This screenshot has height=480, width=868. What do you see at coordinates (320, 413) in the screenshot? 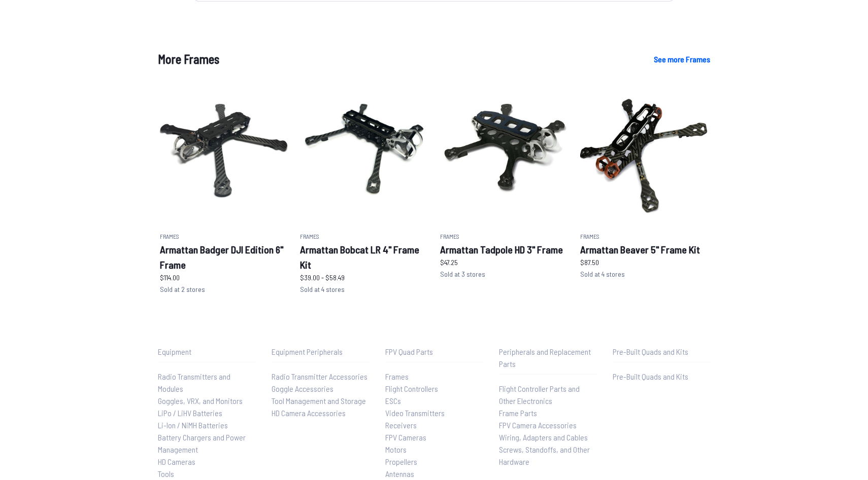
I see `a: HD Camera Accessories` at bounding box center [320, 413].